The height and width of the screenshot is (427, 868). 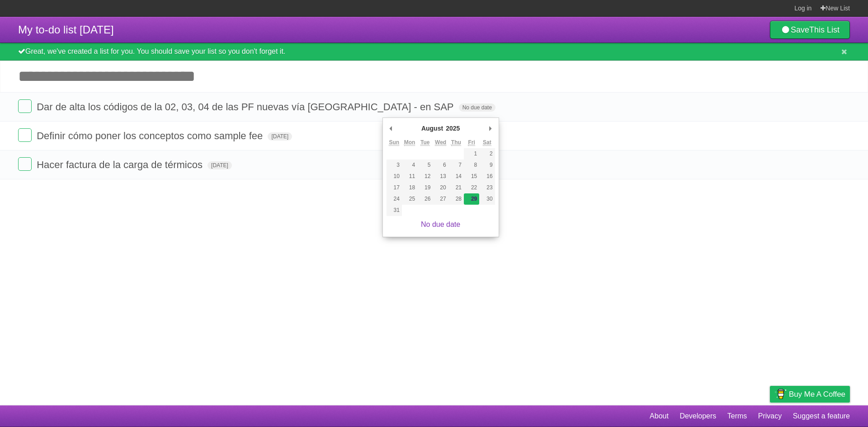 What do you see at coordinates (440, 143) in the screenshot?
I see `abbr: Wednesday` at bounding box center [440, 143].